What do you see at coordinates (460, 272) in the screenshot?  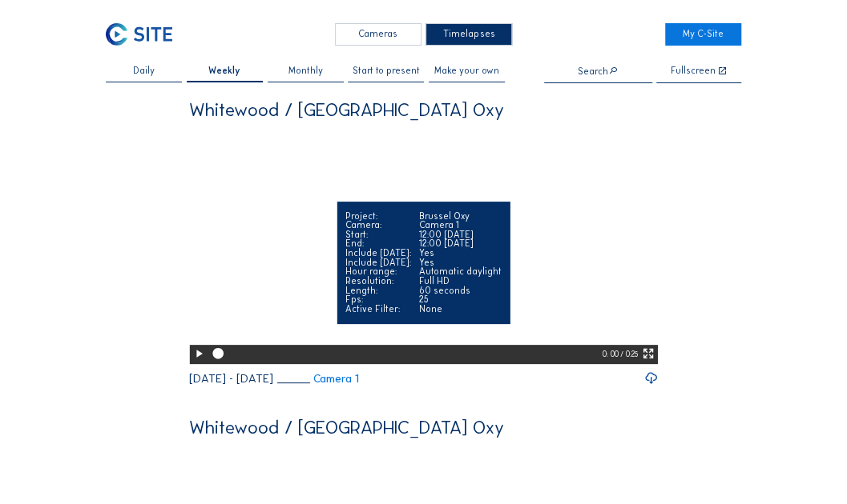 I see `div: Automatic daylight` at bounding box center [460, 272].